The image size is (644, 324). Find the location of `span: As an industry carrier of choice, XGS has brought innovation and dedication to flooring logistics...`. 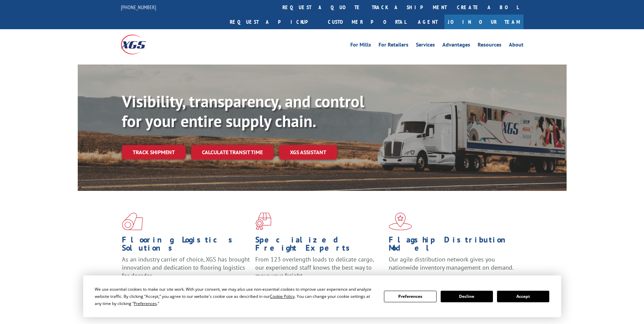

span: As an industry carrier of choice, XGS has brought innovation and dedication to flooring logistics... is located at coordinates (186, 267).